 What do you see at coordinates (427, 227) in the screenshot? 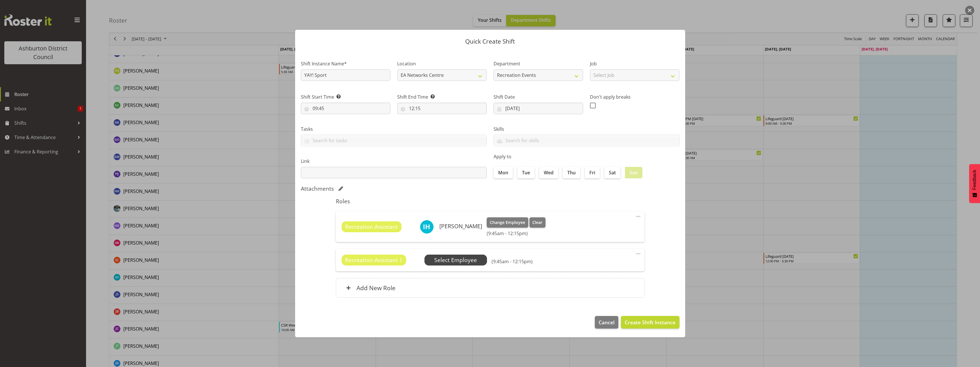
I see `img: izzy-harris10305.jpg` at bounding box center [427, 227].